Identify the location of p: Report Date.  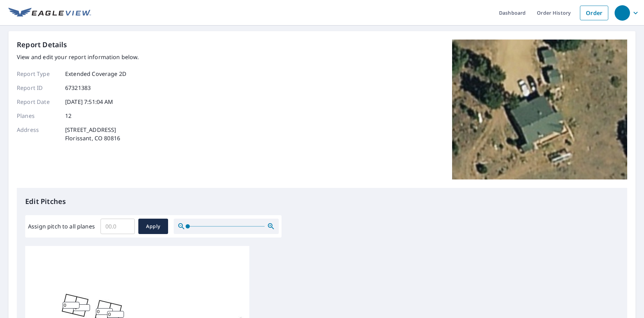
(38, 102).